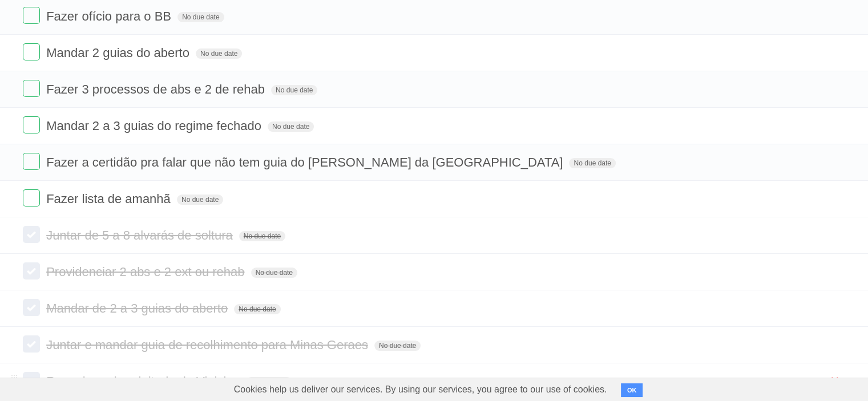  Describe the element at coordinates (155, 125) in the screenshot. I see `span: Mandar 2 a 3 guias do regime fechado` at that location.